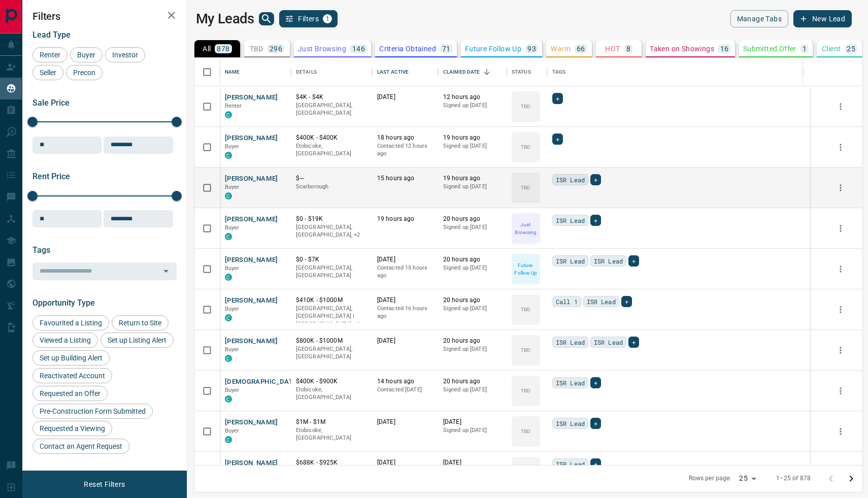 The image size is (868, 498). What do you see at coordinates (526, 229) in the screenshot?
I see `p: Just Browsing` at bounding box center [526, 229].